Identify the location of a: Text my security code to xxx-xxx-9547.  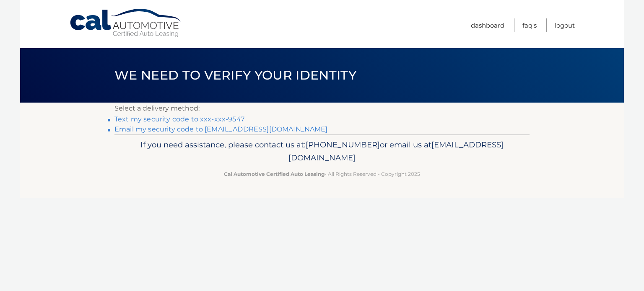
(179, 119).